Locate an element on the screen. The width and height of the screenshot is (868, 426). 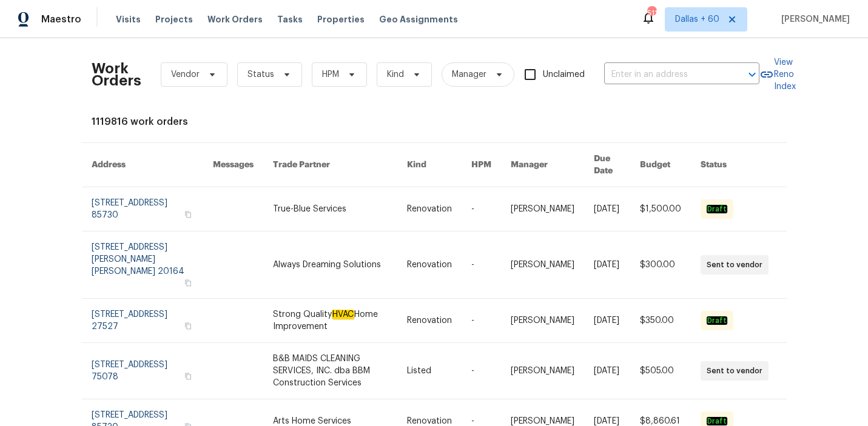
th: Manager is located at coordinates (542, 165).